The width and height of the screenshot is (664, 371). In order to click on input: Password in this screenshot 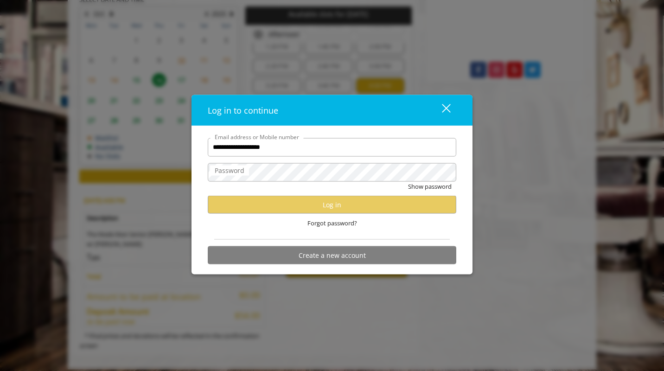, I will do `click(332, 172)`.